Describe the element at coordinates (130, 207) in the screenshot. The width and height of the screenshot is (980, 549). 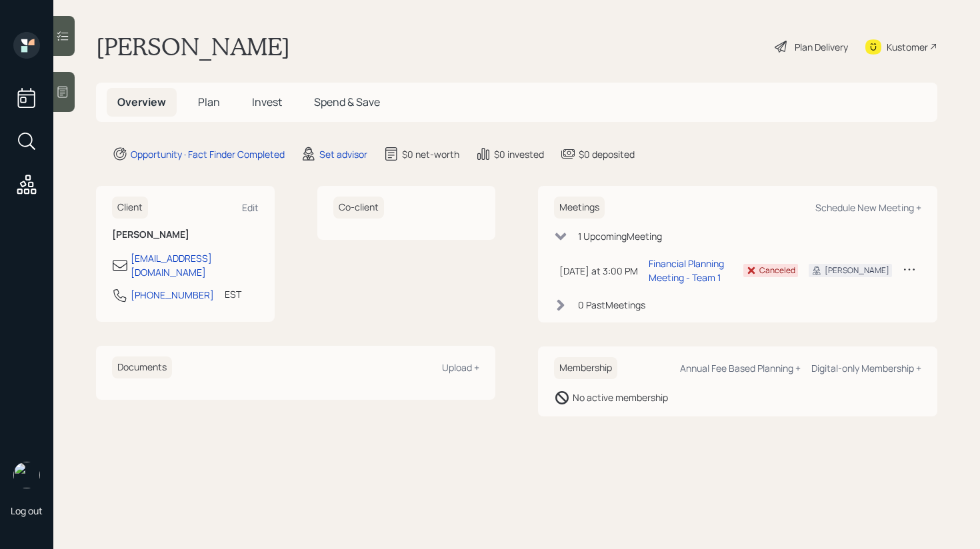
I see `h6: Client` at that location.